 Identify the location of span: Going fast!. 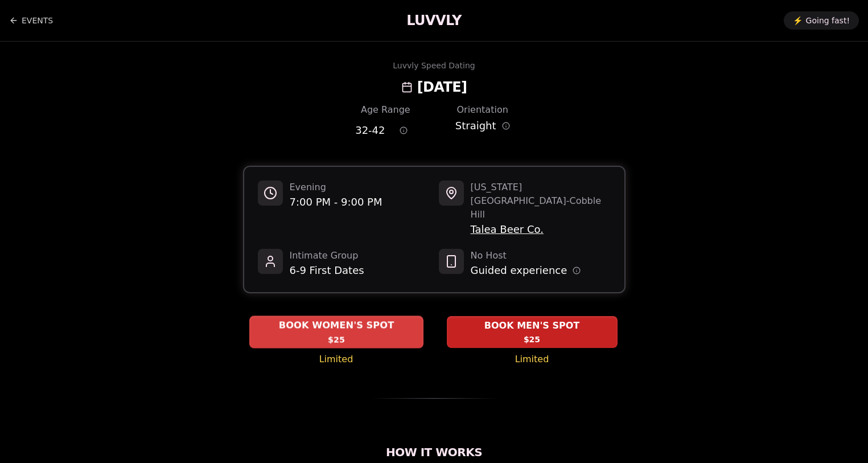
(828, 20).